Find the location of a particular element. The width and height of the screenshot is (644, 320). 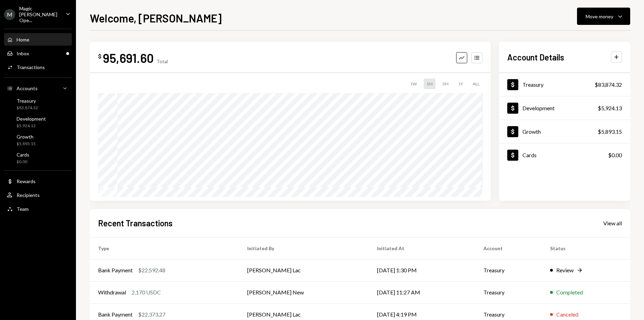

a: Accounts is located at coordinates (38, 88).